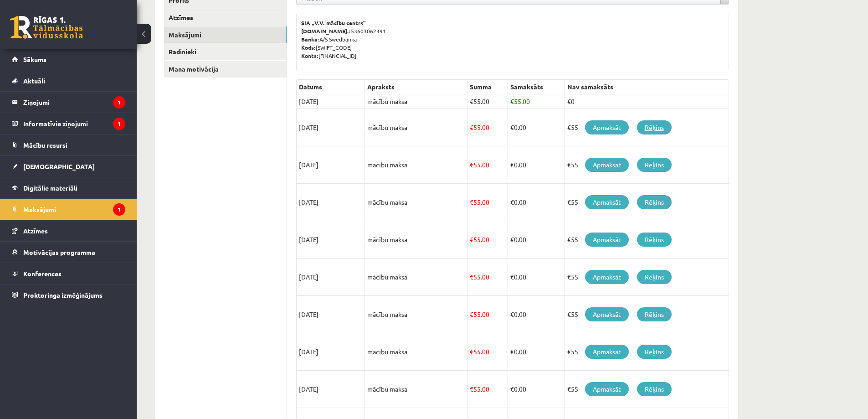  Describe the element at coordinates (68, 188) in the screenshot. I see `a: Digitālie materiāli` at that location.